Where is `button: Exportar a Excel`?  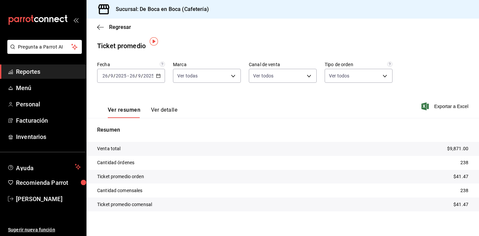
button: Exportar a Excel is located at coordinates (446, 106).